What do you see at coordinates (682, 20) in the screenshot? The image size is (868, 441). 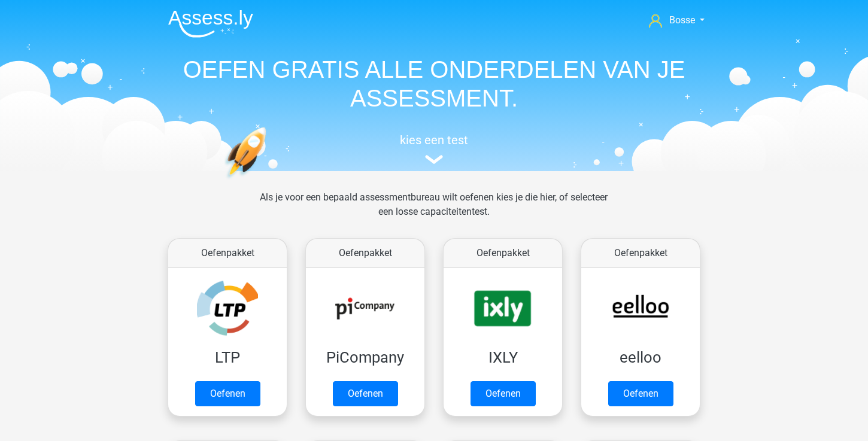 I see `span: Bosse` at bounding box center [682, 20].